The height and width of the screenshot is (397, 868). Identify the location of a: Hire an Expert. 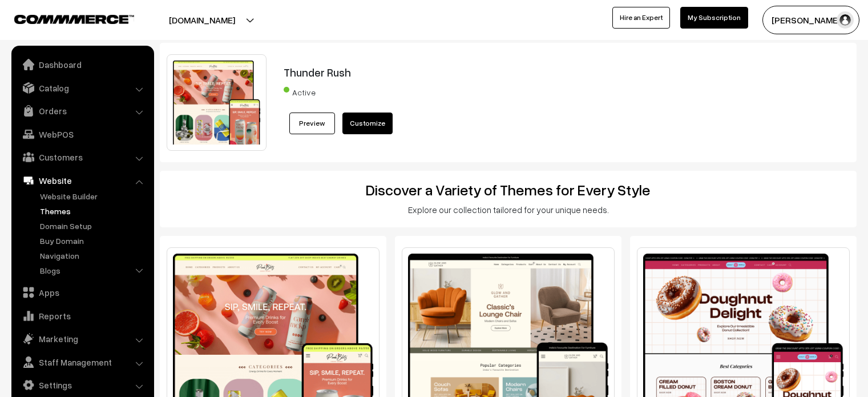
(641, 18).